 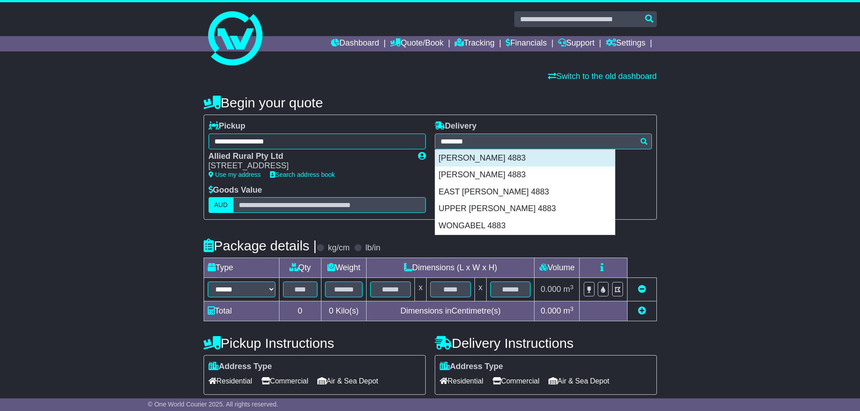 I want to click on label: lb/in, so click(x=373, y=248).